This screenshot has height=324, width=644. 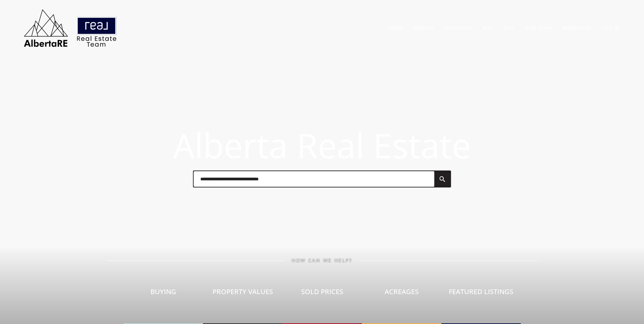 I want to click on a: Log In, so click(x=611, y=28).